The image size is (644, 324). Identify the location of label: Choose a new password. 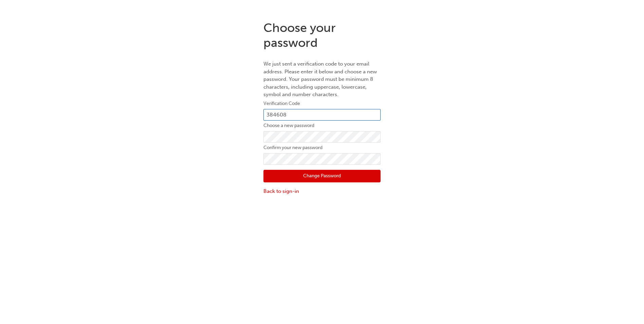
(322, 126).